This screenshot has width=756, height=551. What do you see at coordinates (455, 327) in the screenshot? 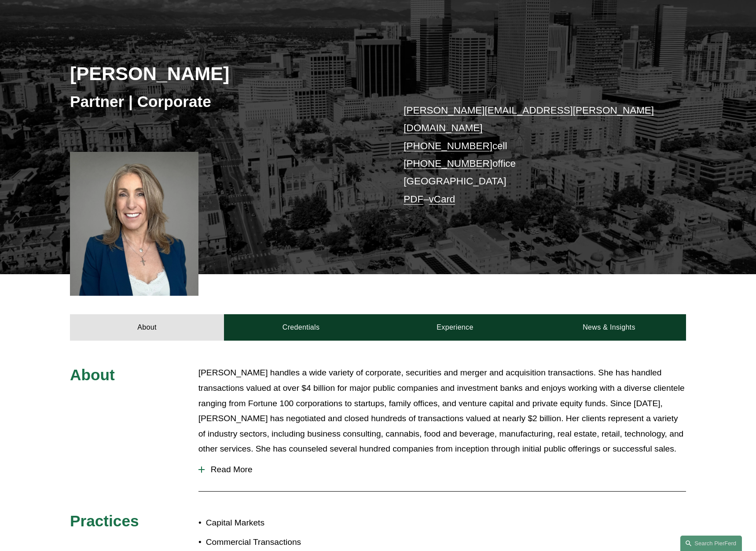
I see `a: Experience` at bounding box center [455, 327].